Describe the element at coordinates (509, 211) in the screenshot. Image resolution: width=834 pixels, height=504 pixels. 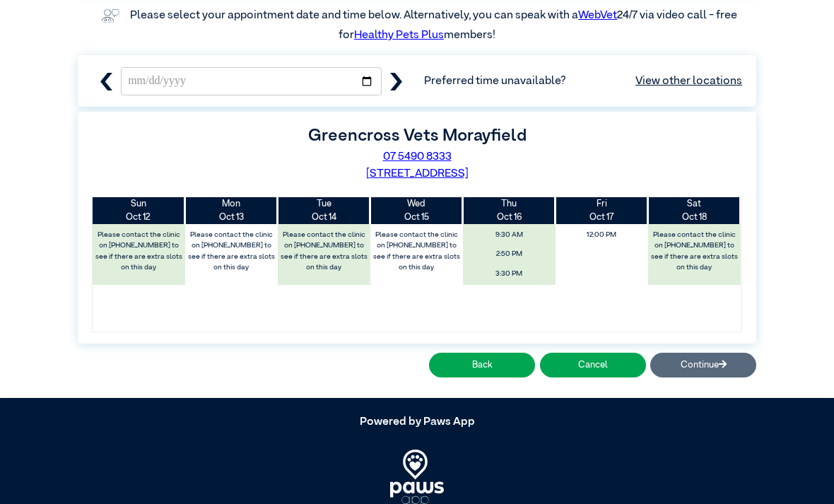
I see `th: Oct 16` at that location.